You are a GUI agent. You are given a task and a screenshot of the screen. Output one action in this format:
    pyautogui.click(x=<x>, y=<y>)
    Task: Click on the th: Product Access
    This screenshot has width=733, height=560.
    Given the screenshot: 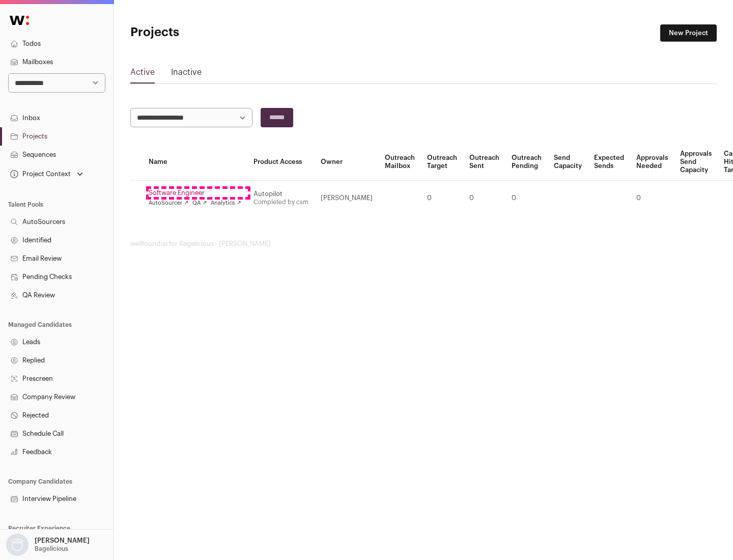 What is the action you would take?
    pyautogui.click(x=281, y=162)
    